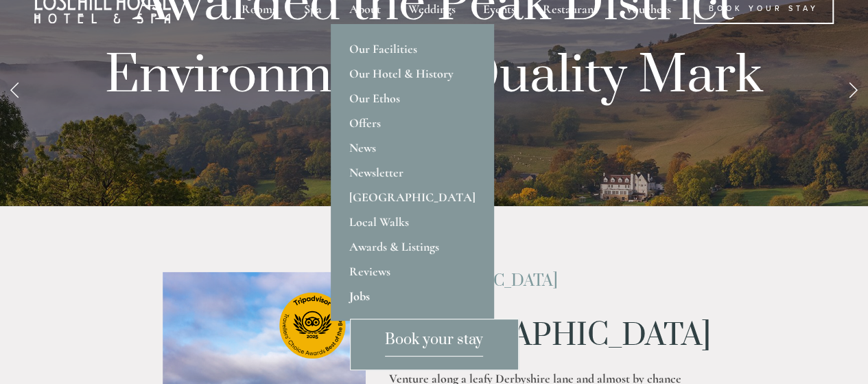  I want to click on a: Newsletter, so click(412, 172).